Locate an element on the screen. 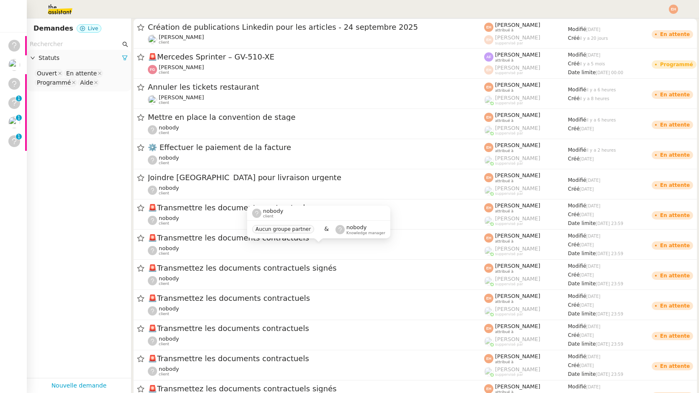 The width and height of the screenshot is (699, 393). span: Knowledge manager is located at coordinates (366, 233).